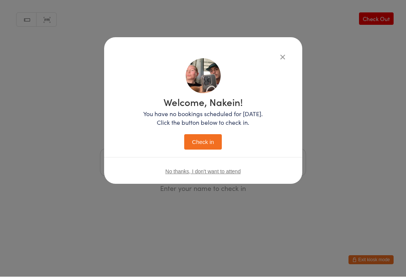 This screenshot has height=277, width=406. I want to click on button: No thanks, I don't want to attend, so click(203, 172).